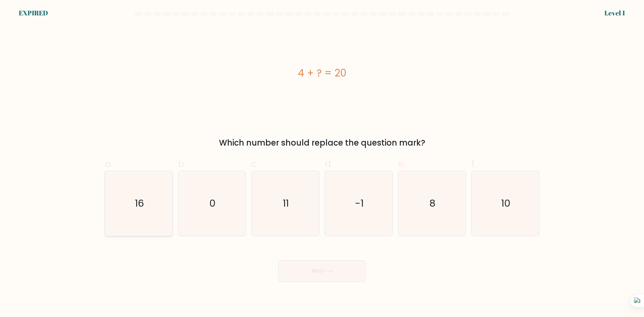  Describe the element at coordinates (507, 203) in the screenshot. I see `text: 10` at that location.